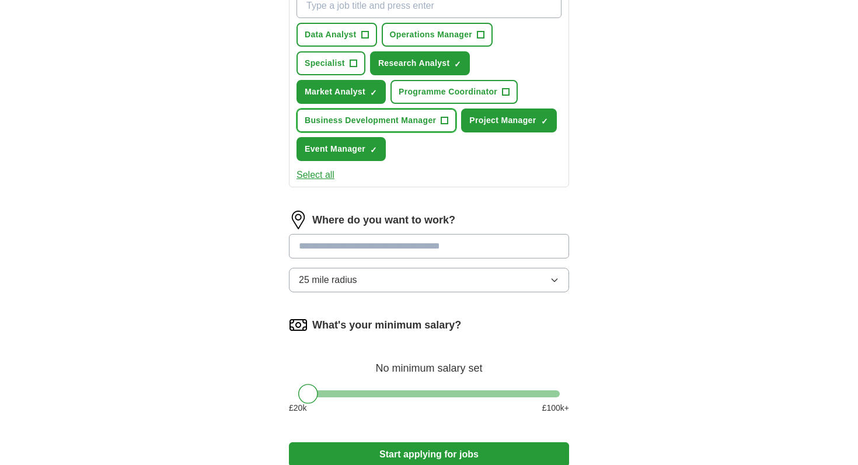 The image size is (858, 465). Describe the element at coordinates (503, 120) in the screenshot. I see `span: Project Manager` at that location.